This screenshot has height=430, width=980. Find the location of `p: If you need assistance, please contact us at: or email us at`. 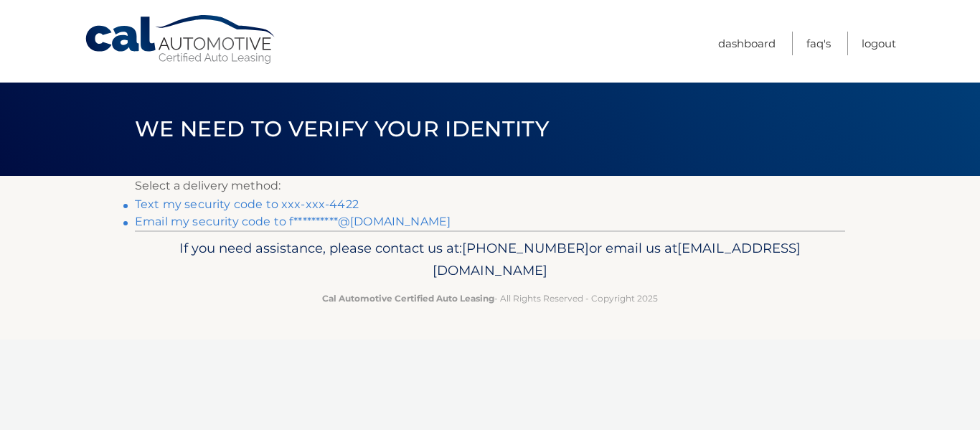

p: If you need assistance, please contact us at: or email us at is located at coordinates (490, 259).